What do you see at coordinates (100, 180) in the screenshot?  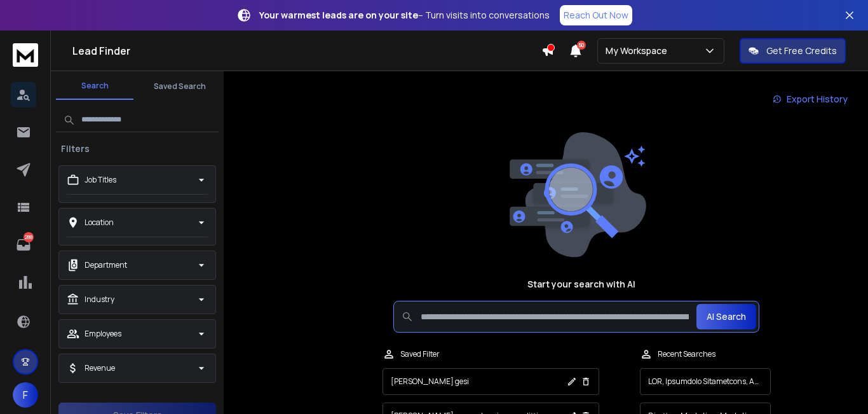 I see `p: Job Titles` at bounding box center [100, 180].